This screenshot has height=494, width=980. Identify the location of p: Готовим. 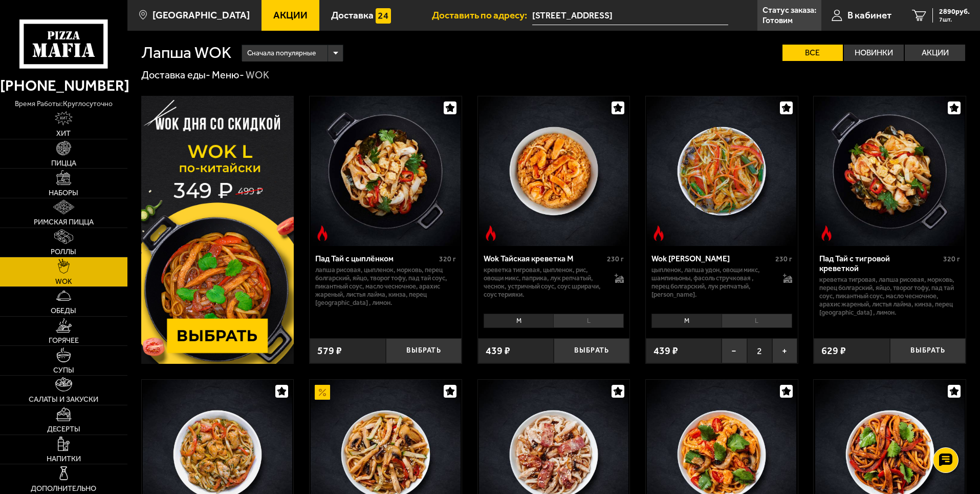
(778, 21).